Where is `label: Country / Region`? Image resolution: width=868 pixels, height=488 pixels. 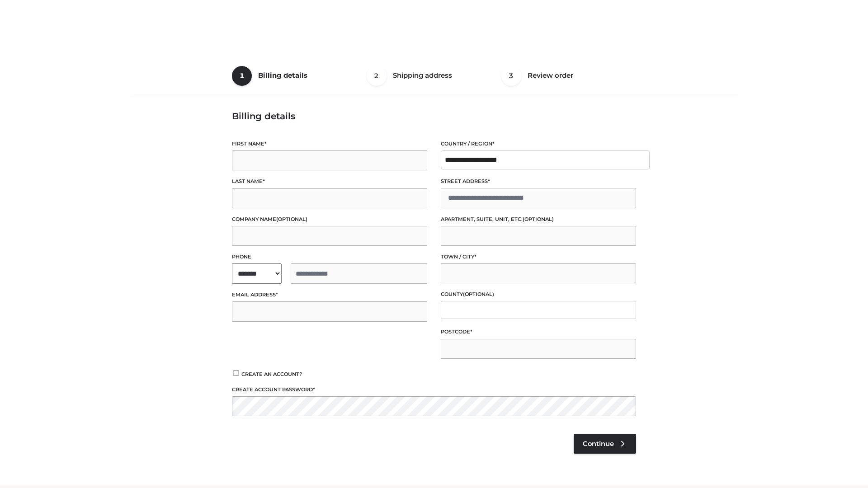 label: Country / Region is located at coordinates (539, 144).